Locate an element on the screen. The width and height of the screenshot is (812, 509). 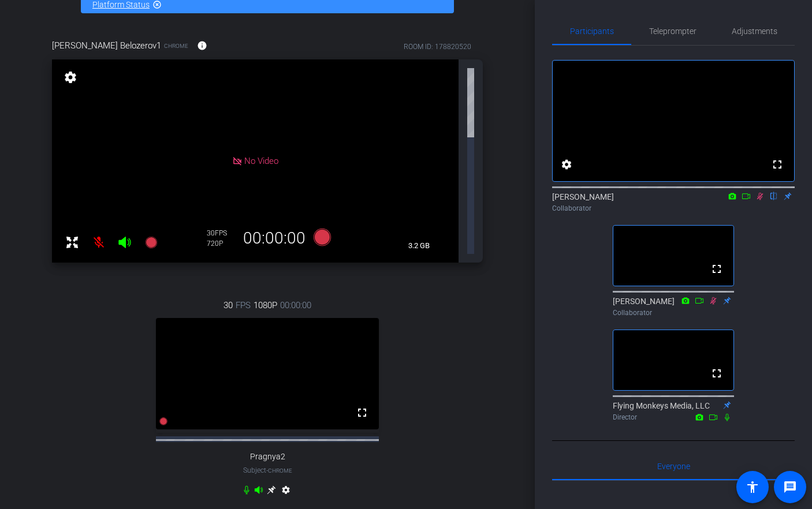
span: Pragnya2 is located at coordinates (267, 456).